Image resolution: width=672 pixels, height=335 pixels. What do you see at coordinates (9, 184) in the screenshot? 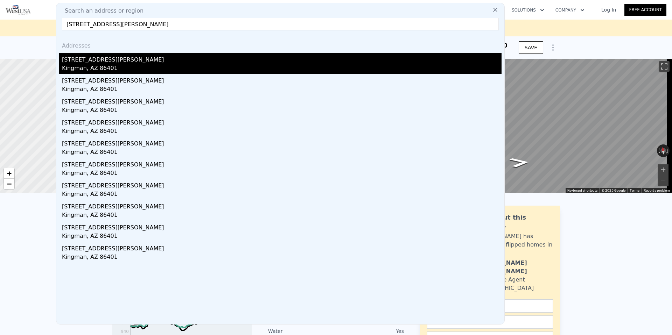
I see `a: Zoom out` at bounding box center [9, 184].